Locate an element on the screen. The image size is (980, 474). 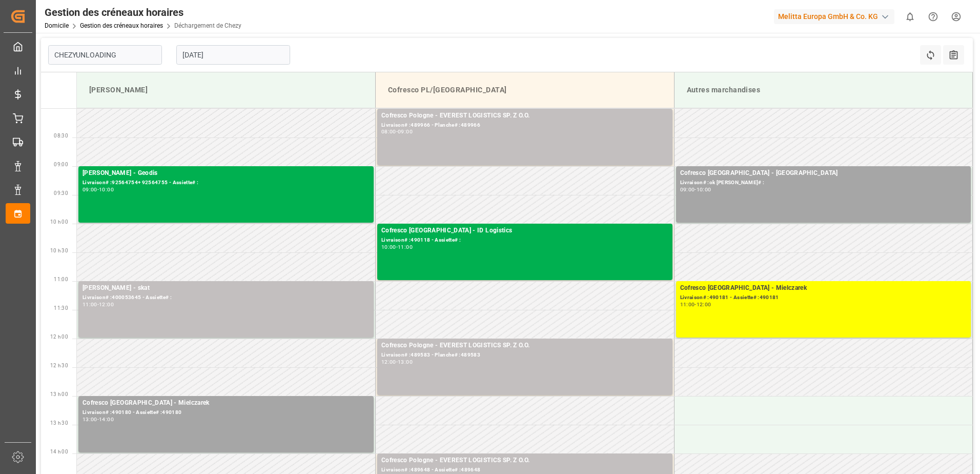
span: 12 h 30 is located at coordinates (59, 365).